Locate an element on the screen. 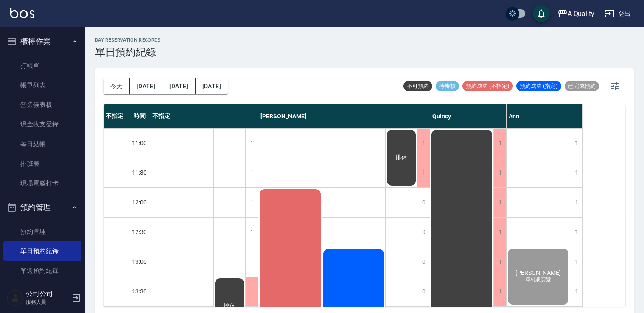 The image size is (644, 313). span: 已完成預約 is located at coordinates (581, 86).